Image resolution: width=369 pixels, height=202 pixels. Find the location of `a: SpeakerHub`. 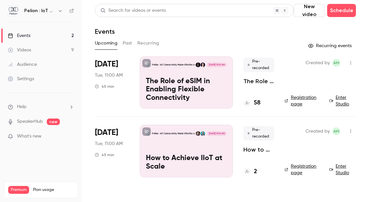

a: SpeakerHub is located at coordinates (30, 121).